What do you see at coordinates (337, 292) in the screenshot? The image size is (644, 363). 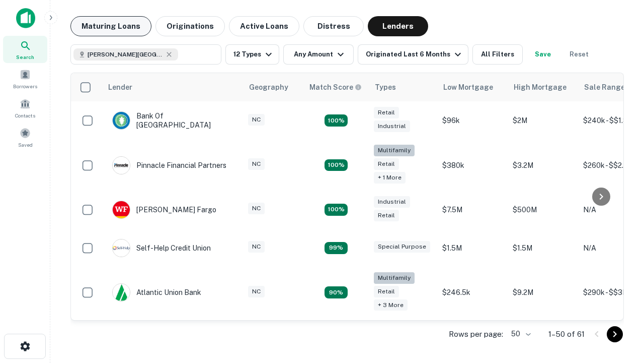 I see `div: Matching Properties: 10, hasApolloMatch: undefined` at bounding box center [337, 292].